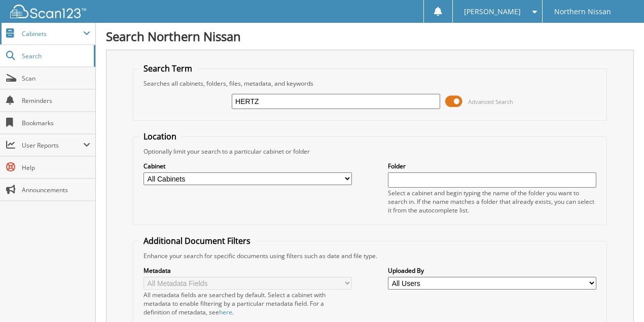 Image resolution: width=644 pixels, height=322 pixels. Describe the element at coordinates (52, 145) in the screenshot. I see `span: User Reports` at that location.